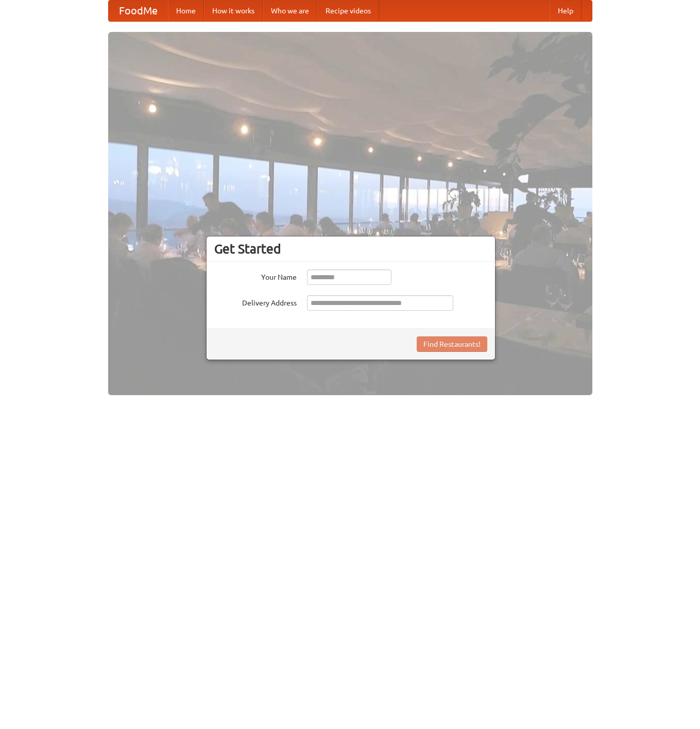 Image resolution: width=700 pixels, height=729 pixels. What do you see at coordinates (234, 11) in the screenshot?
I see `a: How it works` at bounding box center [234, 11].